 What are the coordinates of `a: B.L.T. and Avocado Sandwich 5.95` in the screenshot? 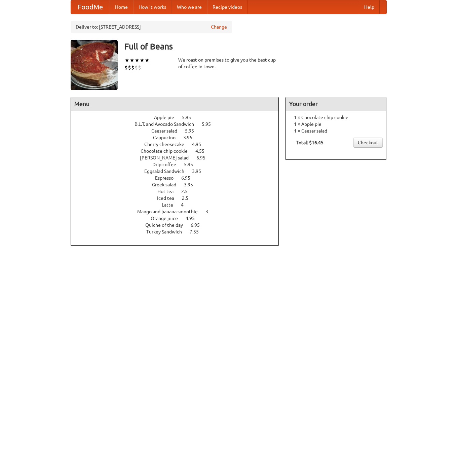 It's located at (179, 124).